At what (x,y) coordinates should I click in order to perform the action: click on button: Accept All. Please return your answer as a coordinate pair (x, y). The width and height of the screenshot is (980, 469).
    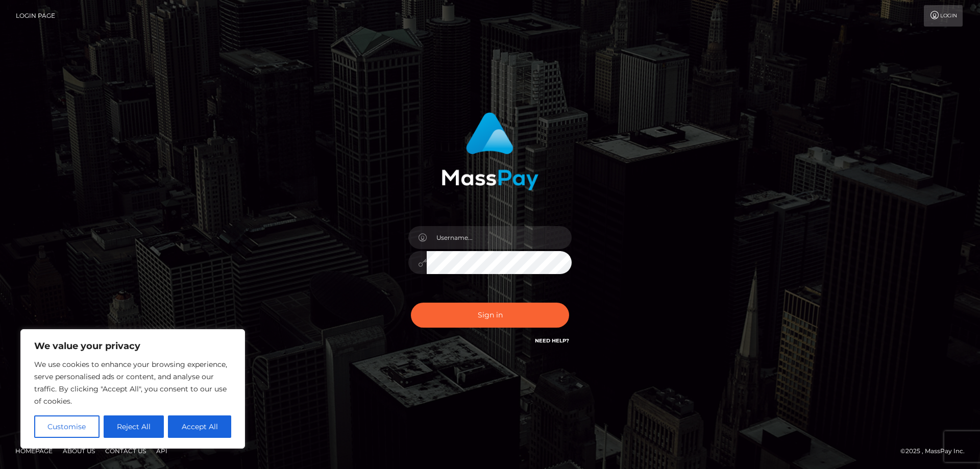
    Looking at the image, I should click on (199, 427).